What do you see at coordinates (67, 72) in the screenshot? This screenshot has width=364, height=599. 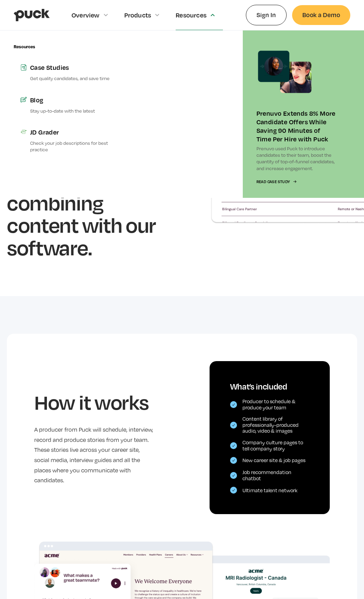 I see `a: Case StudiesGet quality candidates, and save time` at bounding box center [67, 72].